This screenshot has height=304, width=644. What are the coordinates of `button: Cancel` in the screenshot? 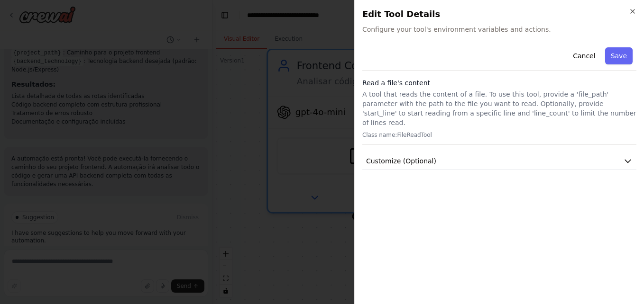 It's located at (584, 56).